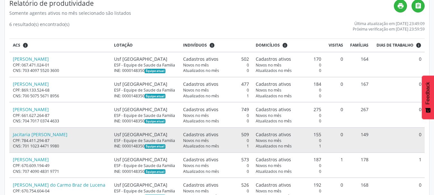 This screenshot has width=434, height=195. Describe the element at coordinates (216, 59) in the screenshot. I see `div: 502` at that location.